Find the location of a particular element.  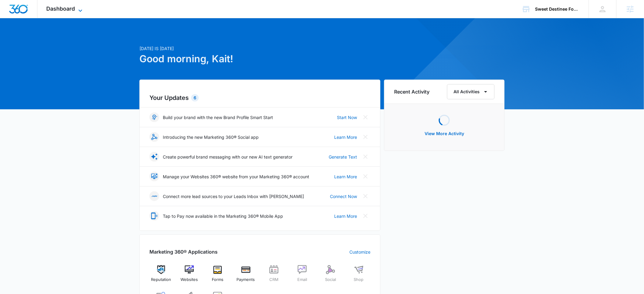

span: CRM is located at coordinates (274, 280).